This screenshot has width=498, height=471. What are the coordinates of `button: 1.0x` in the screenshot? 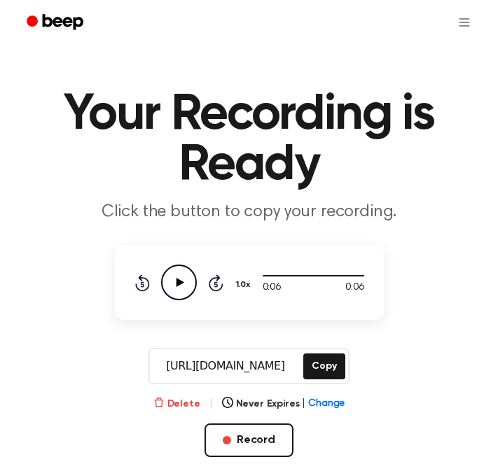 It's located at (245, 285).